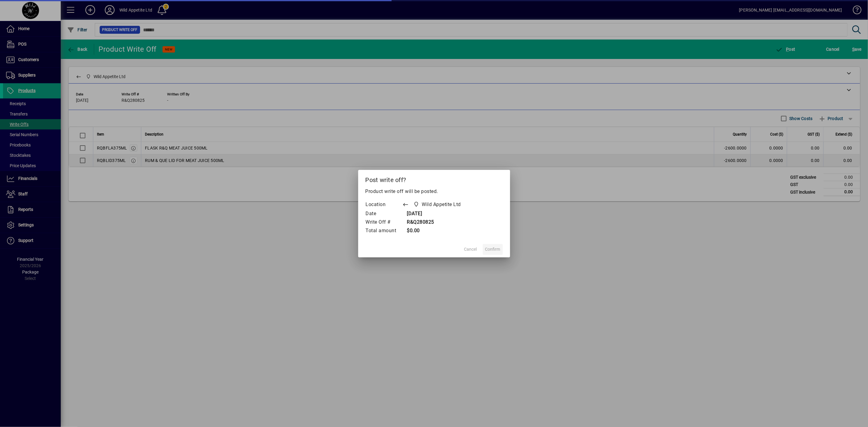 The image size is (868, 427). Describe the element at coordinates (438, 231) in the screenshot. I see `td: $0.00` at that location.